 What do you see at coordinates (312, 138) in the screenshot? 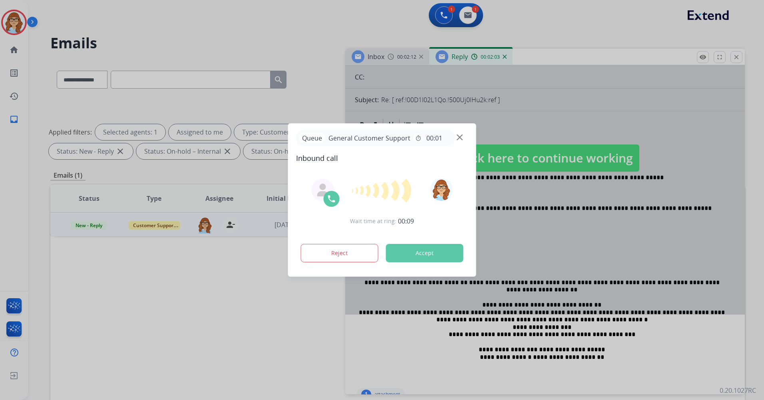
I see `p: Queue` at bounding box center [312, 138].